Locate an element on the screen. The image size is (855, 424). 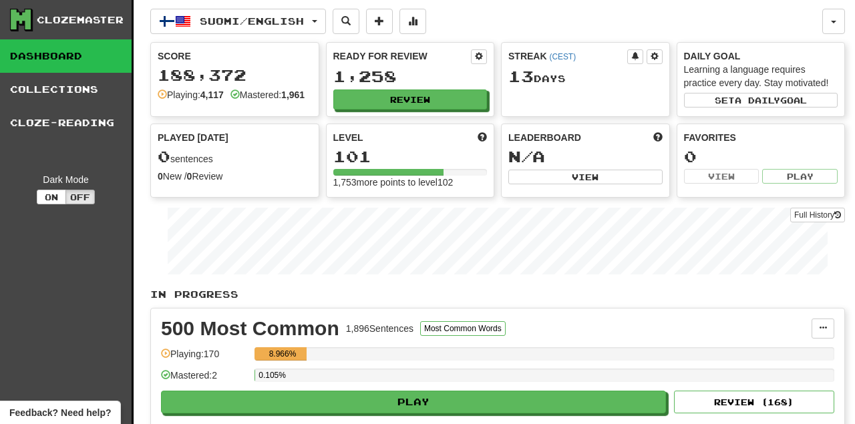
button: Off is located at coordinates (80, 197).